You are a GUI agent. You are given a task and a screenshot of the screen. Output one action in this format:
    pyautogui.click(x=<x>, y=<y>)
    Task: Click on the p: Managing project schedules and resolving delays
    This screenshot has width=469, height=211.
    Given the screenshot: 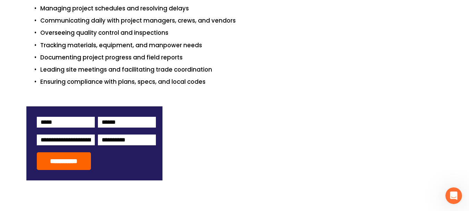 What is the action you would take?
    pyautogui.click(x=242, y=8)
    